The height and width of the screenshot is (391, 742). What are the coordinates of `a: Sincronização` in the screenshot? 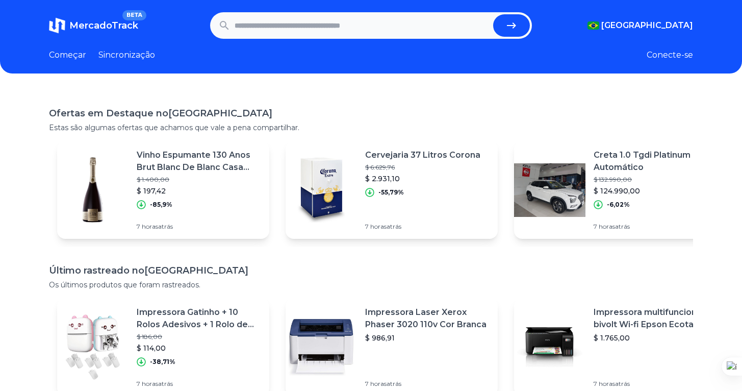 It's located at (126, 55).